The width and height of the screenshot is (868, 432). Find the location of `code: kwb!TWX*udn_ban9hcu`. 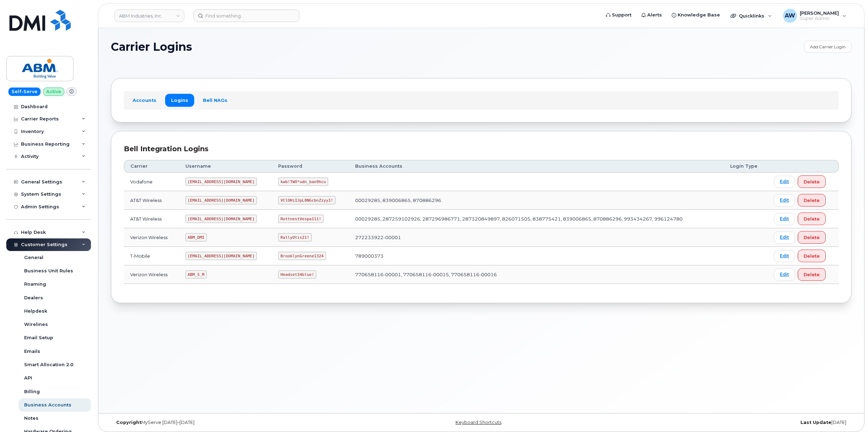

code: kwb!TWX*udn_ban9hcu is located at coordinates (303, 181).